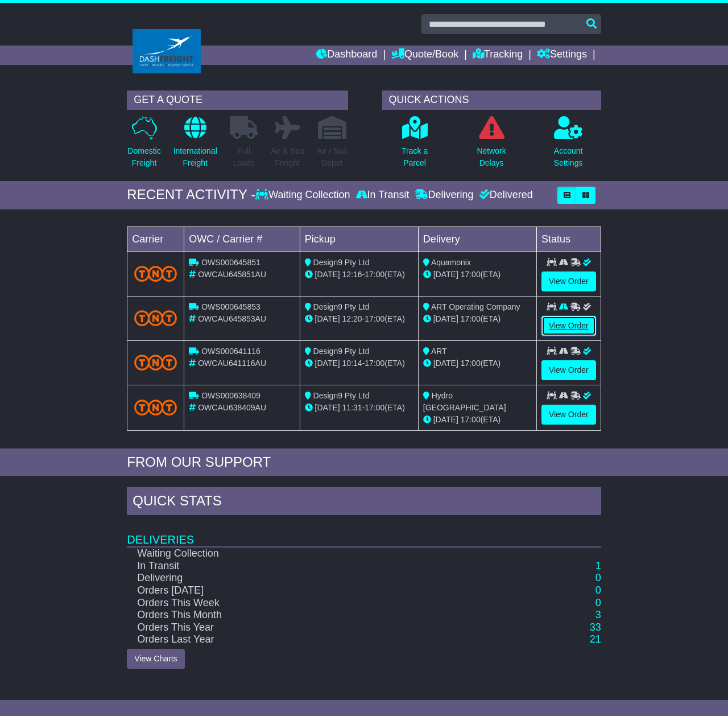 Image resolution: width=728 pixels, height=716 pixels. I want to click on div: QUICK ACTIONS, so click(492, 100).